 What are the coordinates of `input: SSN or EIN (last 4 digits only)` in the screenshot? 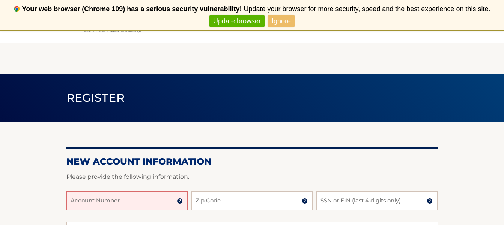 It's located at (377, 201).